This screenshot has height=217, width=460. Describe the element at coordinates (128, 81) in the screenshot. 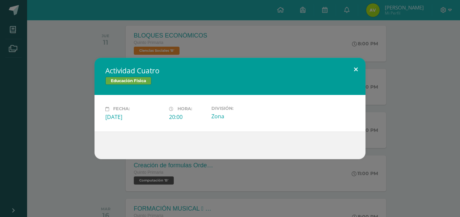

I see `span: Educación Física` at that location.